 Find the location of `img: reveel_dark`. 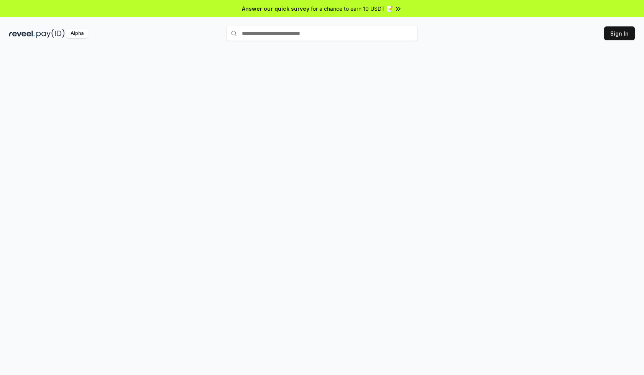

img: reveel_dark is located at coordinates (22, 33).